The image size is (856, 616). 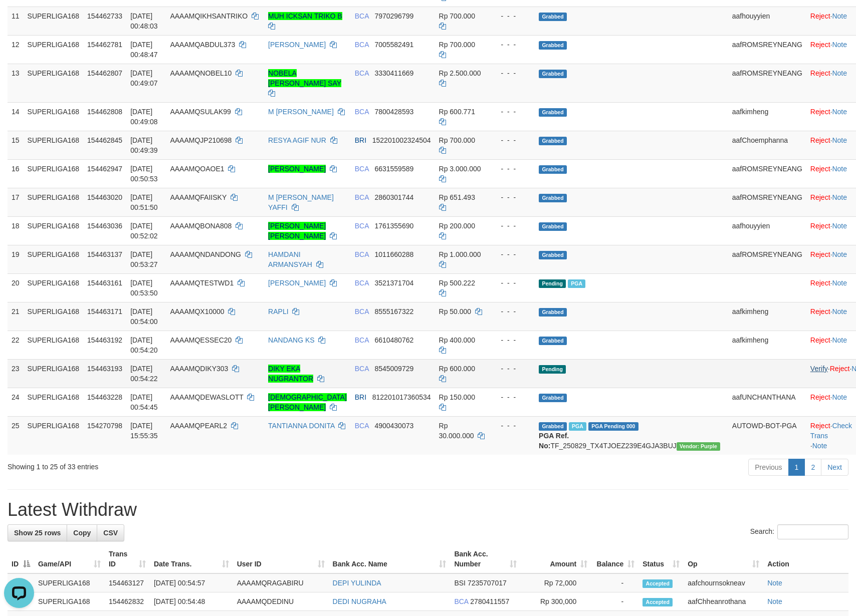 I want to click on td: Rp 72,000, so click(x=556, y=583).